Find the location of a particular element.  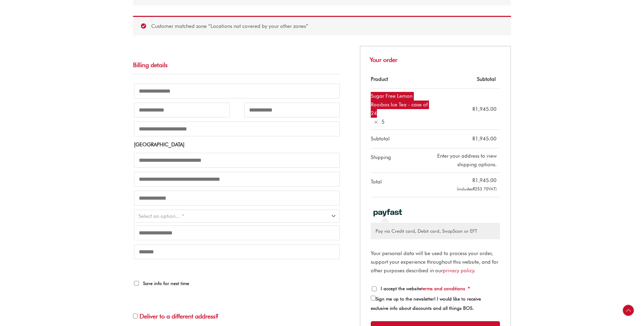

span: Save info for next time is located at coordinates (166, 283).